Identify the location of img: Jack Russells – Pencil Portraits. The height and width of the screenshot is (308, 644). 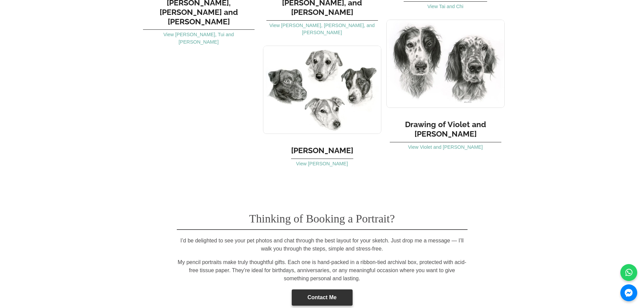
(322, 90).